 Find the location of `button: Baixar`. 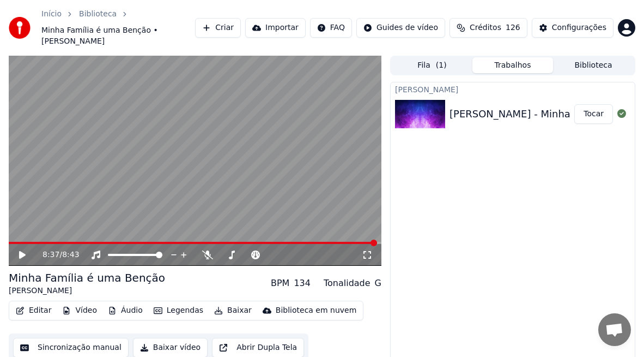

button: Baixar is located at coordinates (233, 311).